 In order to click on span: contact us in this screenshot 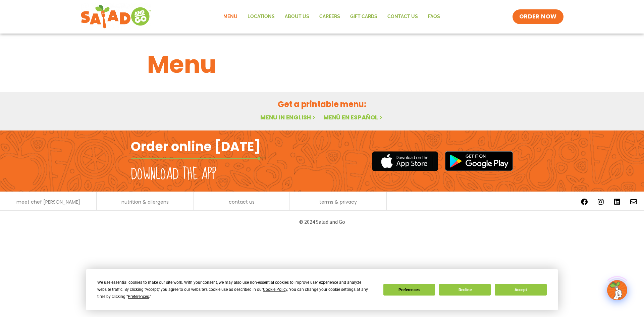, I will do `click(241, 202)`.